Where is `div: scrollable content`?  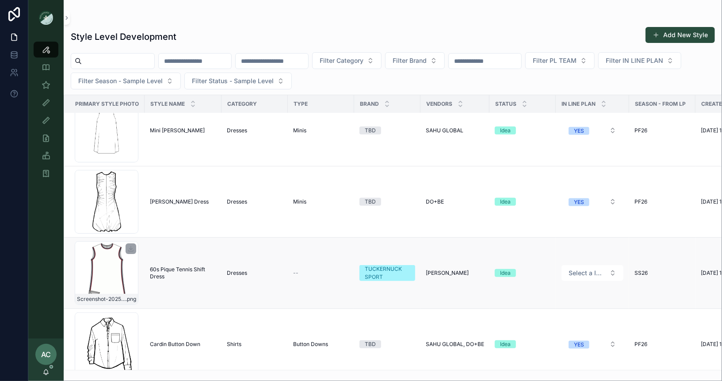 div: scrollable content is located at coordinates (46, 114).